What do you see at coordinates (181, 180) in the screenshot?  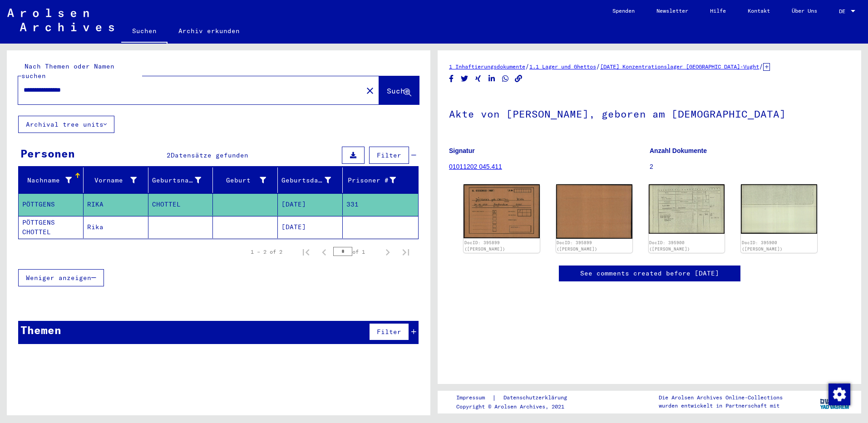 I see `mat-header-cell: Geburtsname` at bounding box center [181, 180].